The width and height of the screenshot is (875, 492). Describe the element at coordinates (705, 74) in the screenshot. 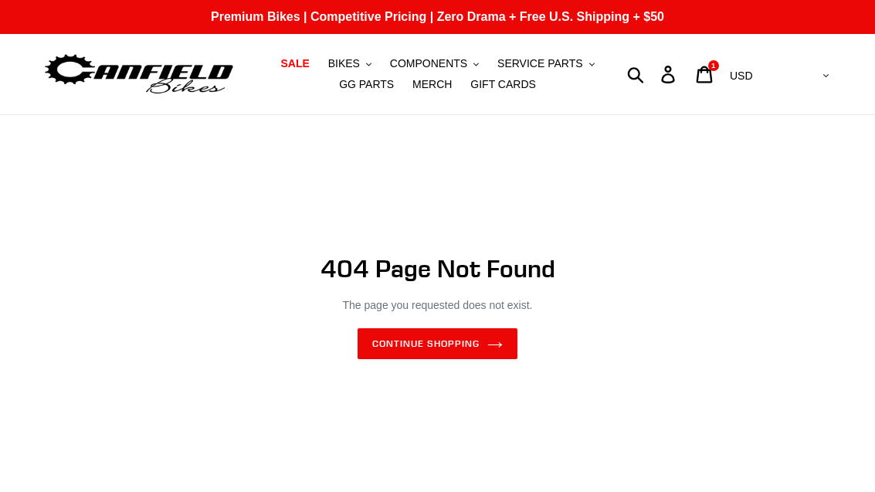

I see `a: 1` at that location.